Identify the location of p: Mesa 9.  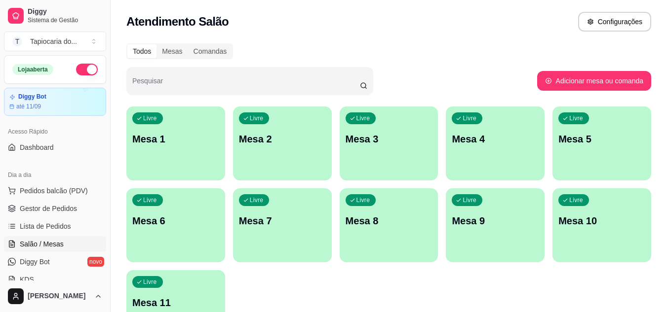
(495, 221).